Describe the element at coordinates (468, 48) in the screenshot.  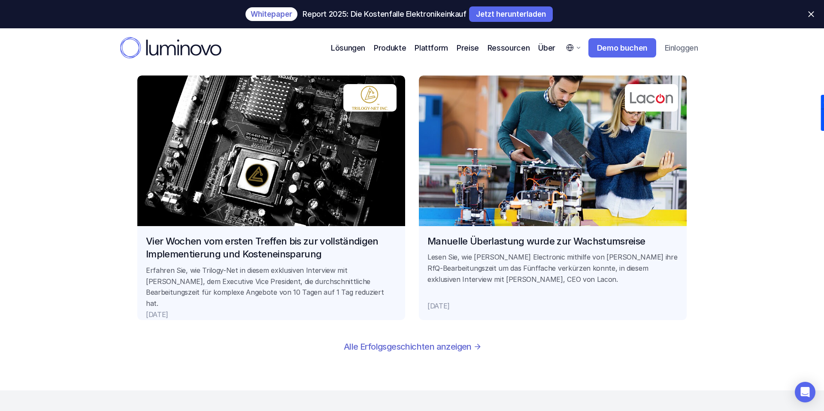
I see `p: Preise` at that location.